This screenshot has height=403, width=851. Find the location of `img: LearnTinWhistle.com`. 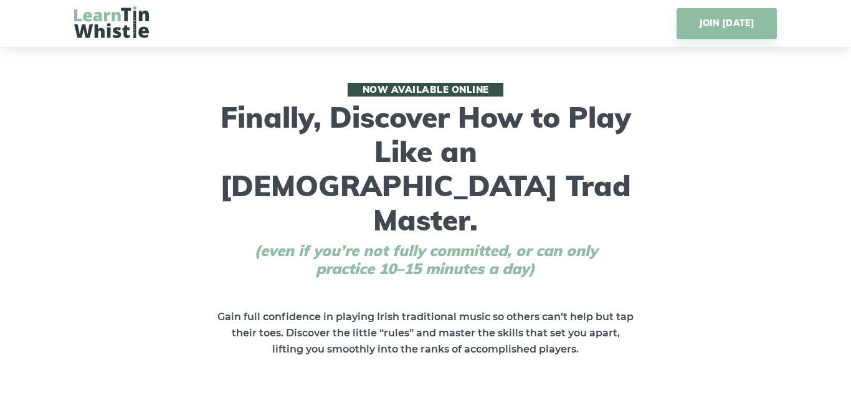

img: LearnTinWhistle.com is located at coordinates (111, 22).